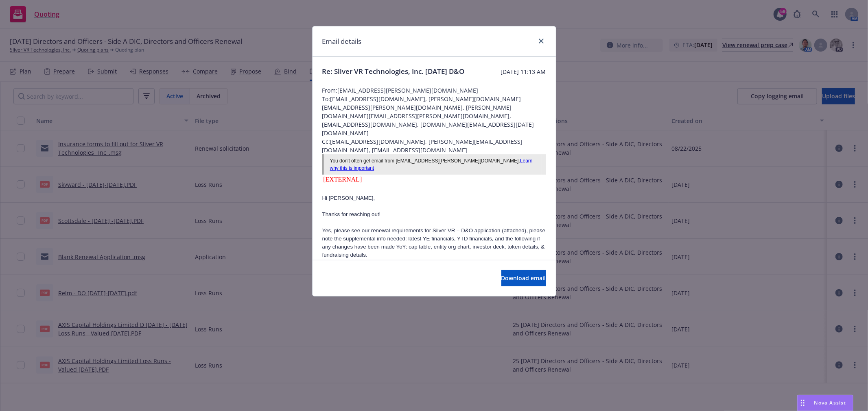  Describe the element at coordinates (830, 402) in the screenshot. I see `span: Nova Assist` at that location.